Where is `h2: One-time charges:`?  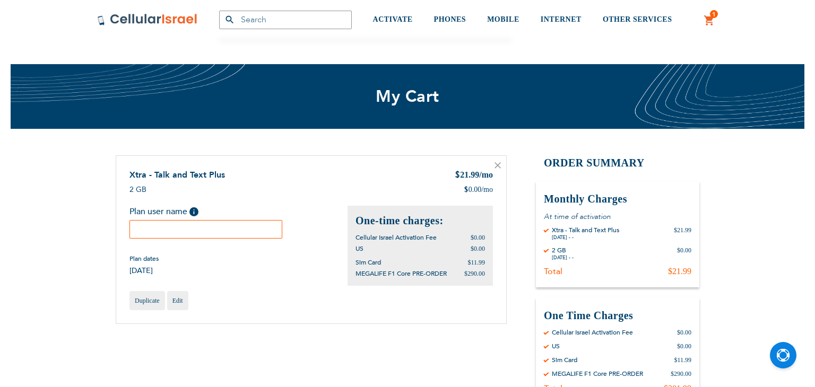 h2: One-time charges: is located at coordinates (420, 221).